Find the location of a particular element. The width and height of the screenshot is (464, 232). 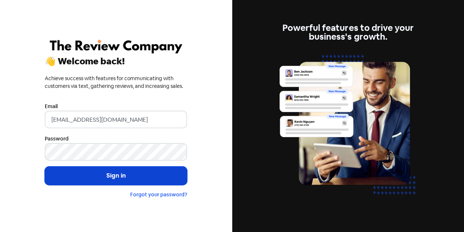

div: Achieve success with features for communicating with customers via text, gathering reviews, and i... is located at coordinates (116, 82).